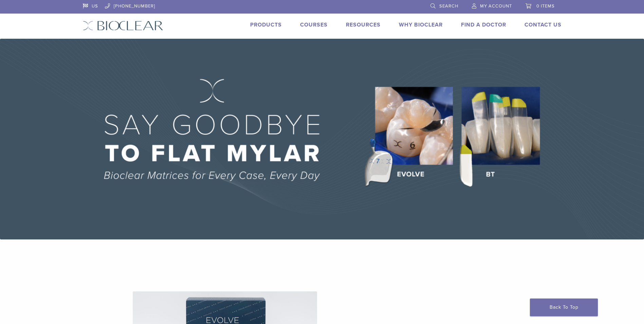 The image size is (644, 324). What do you see at coordinates (314, 25) in the screenshot?
I see `a: Courses` at bounding box center [314, 25].